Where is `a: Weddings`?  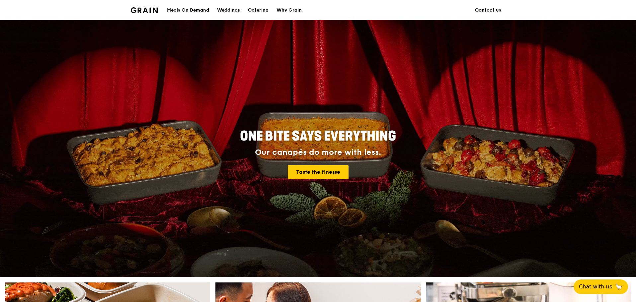
a: Weddings is located at coordinates (228, 10).